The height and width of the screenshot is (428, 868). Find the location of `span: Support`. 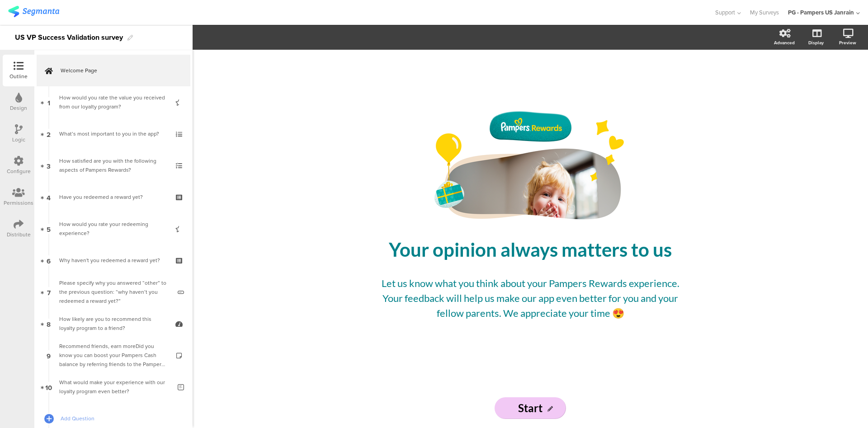

span: Support is located at coordinates (724, 13).